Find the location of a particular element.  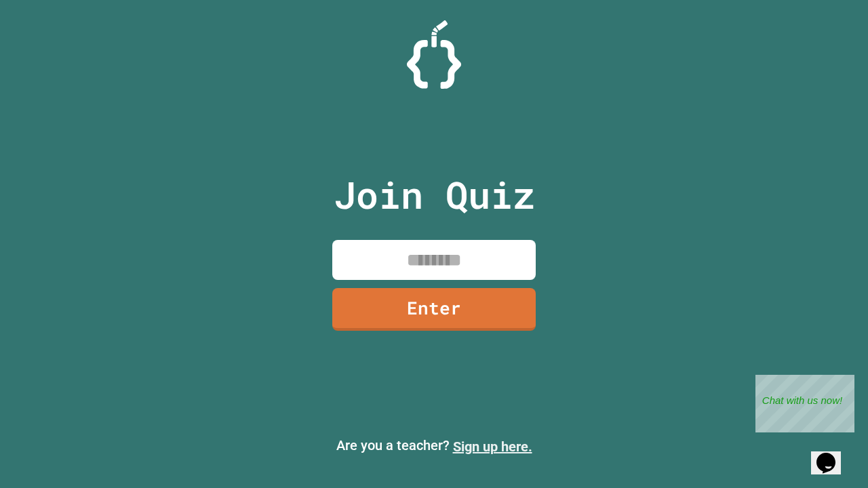

p: Are you a teacher? is located at coordinates (434, 446).